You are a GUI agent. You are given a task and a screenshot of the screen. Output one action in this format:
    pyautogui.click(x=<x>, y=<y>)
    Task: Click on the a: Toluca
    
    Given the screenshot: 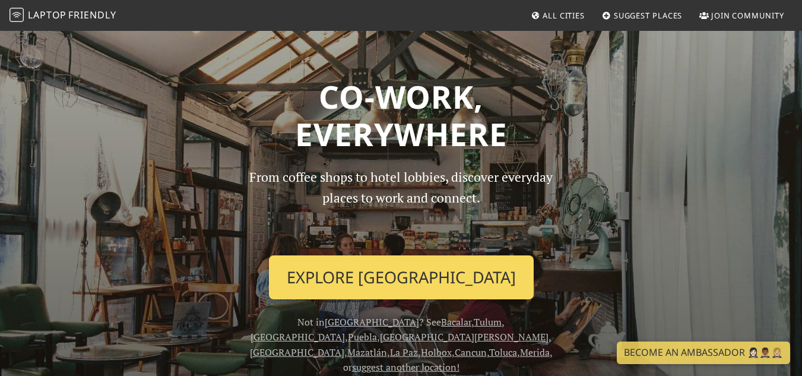 What is the action you would take?
    pyautogui.click(x=503, y=352)
    